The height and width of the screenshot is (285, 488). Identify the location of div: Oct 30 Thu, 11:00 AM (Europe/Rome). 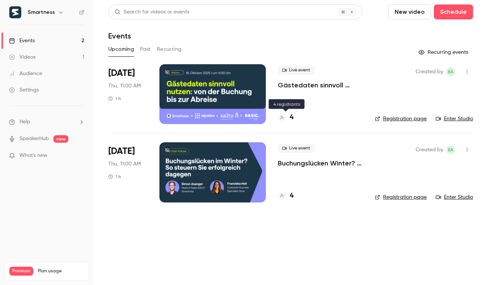
(128, 172).